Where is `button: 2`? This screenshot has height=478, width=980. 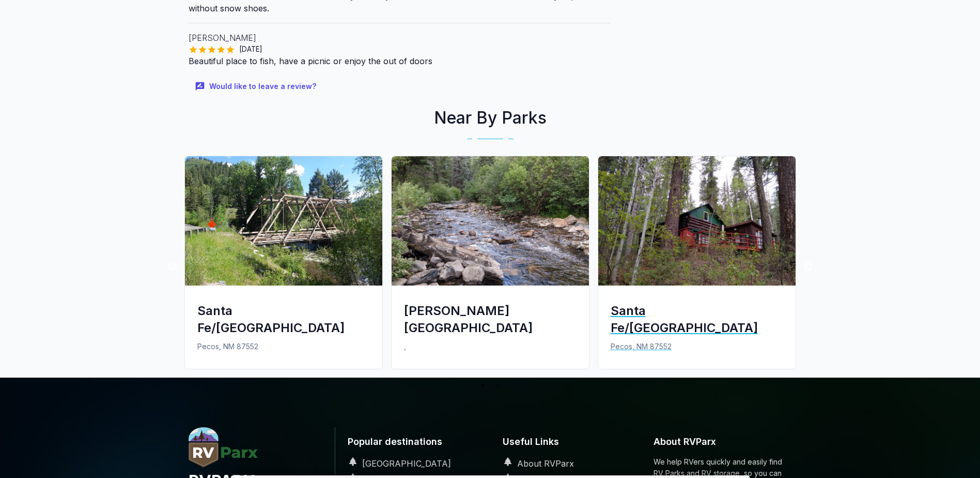
button: 2 is located at coordinates (498, 385).